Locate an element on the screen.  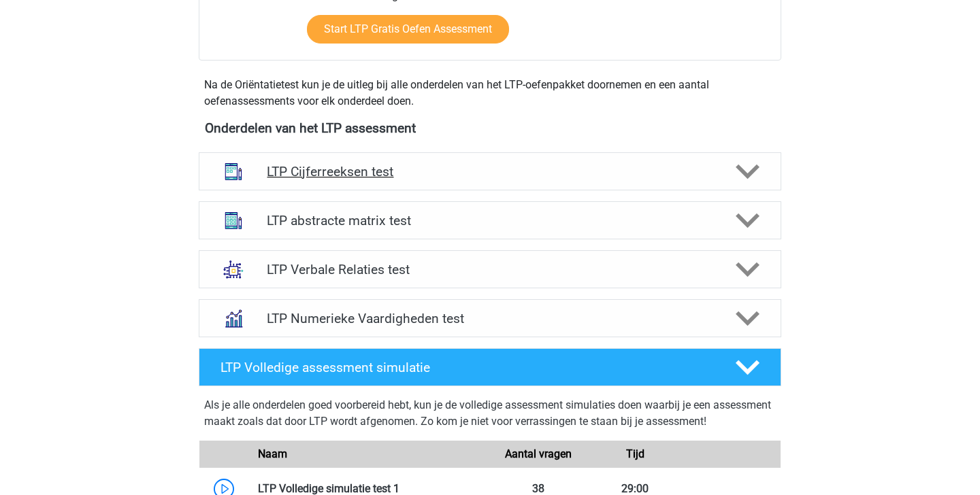
div: Tijd is located at coordinates (635, 454).